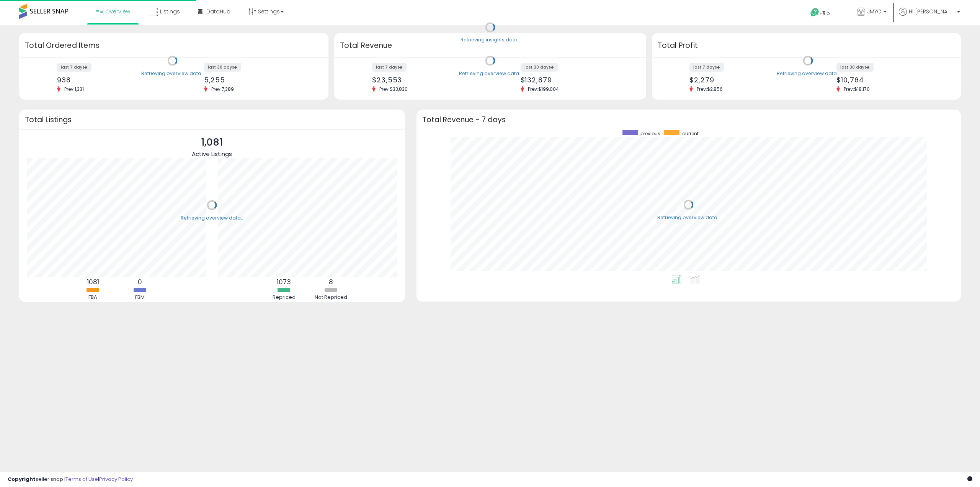 This screenshot has height=487, width=980. I want to click on span: JMYC, so click(874, 12).